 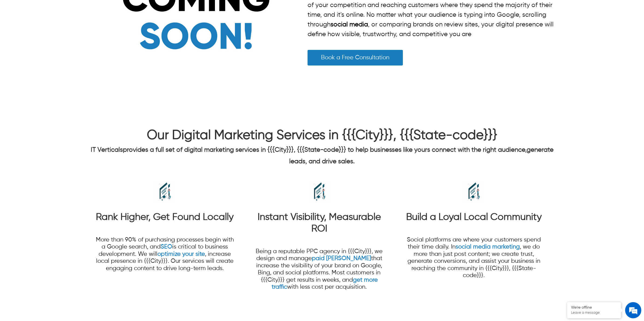 What do you see at coordinates (594, 308) in the screenshot?
I see `div: We're offline` at bounding box center [594, 308].